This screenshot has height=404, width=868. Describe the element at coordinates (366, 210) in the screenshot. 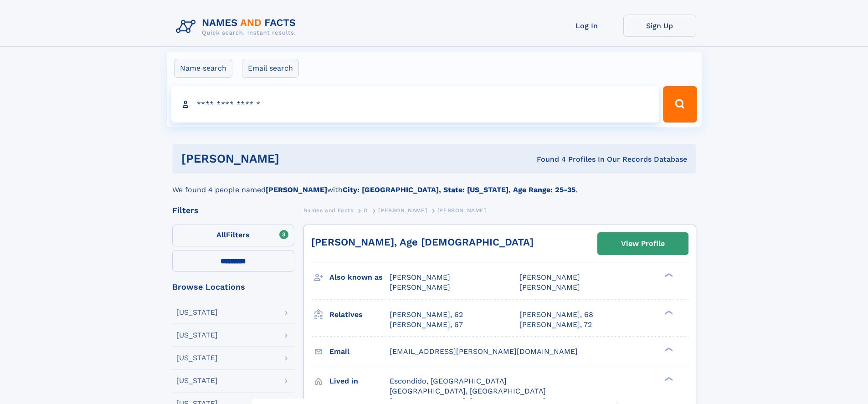

I see `span: D` at that location.